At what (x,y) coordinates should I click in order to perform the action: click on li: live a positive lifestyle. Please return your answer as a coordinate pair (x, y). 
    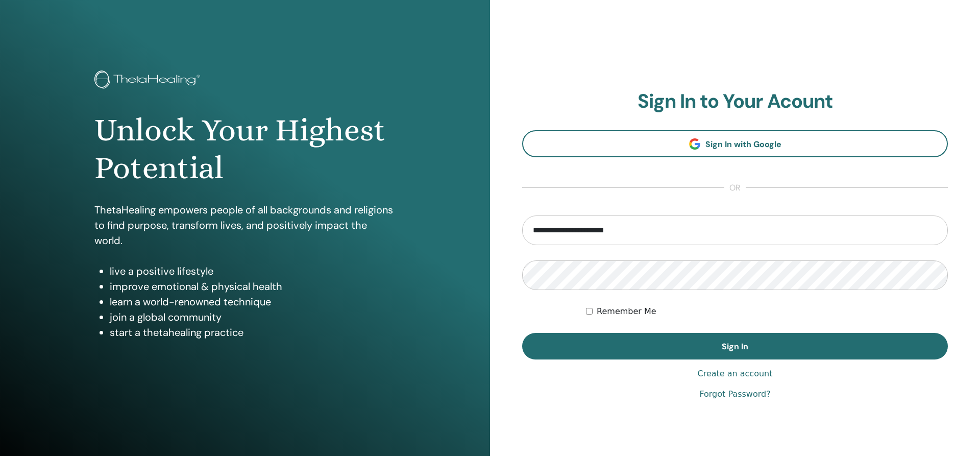
    Looking at the image, I should click on (252, 271).